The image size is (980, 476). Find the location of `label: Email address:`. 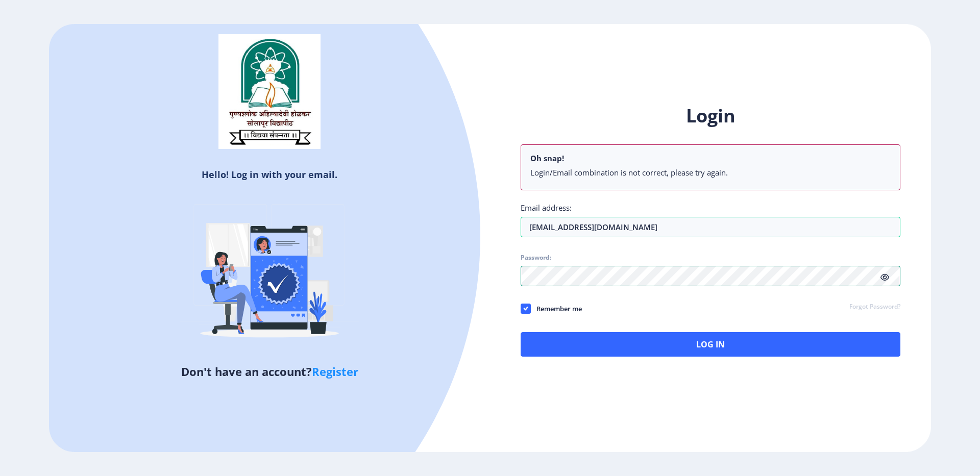

label: Email address: is located at coordinates (546, 208).